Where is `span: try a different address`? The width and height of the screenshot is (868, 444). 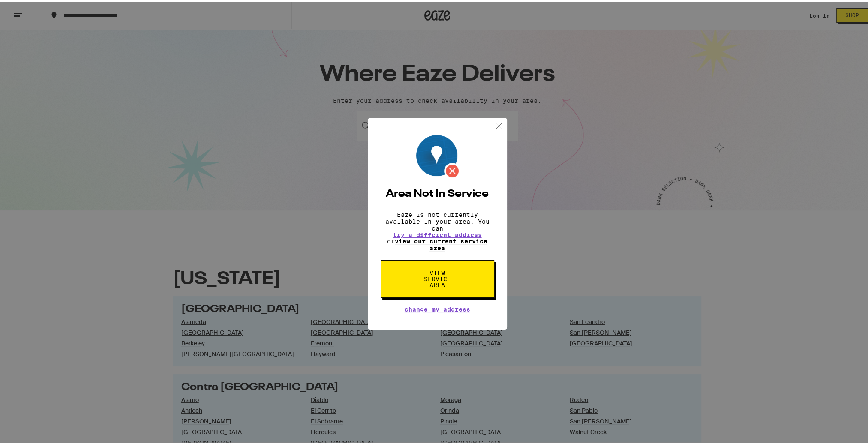
span: try a different address is located at coordinates (438, 233).